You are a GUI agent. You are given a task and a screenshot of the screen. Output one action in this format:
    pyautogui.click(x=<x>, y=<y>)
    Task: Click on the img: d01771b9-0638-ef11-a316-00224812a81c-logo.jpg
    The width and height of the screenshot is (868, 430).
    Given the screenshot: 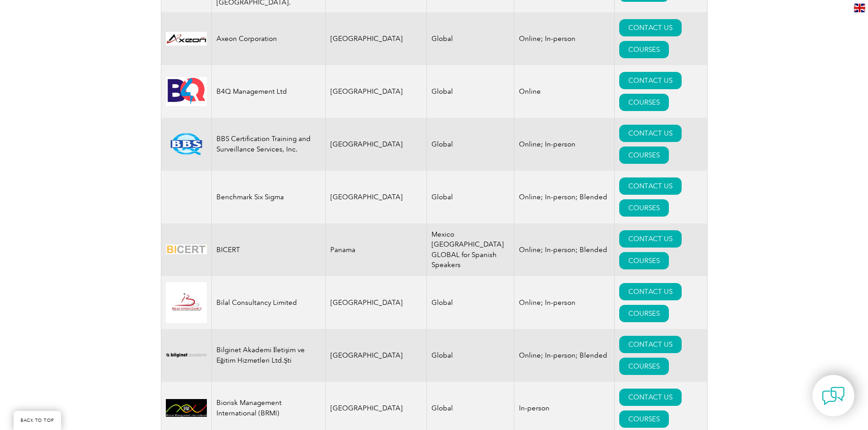 What is the action you would take?
    pyautogui.click(x=186, y=408)
    